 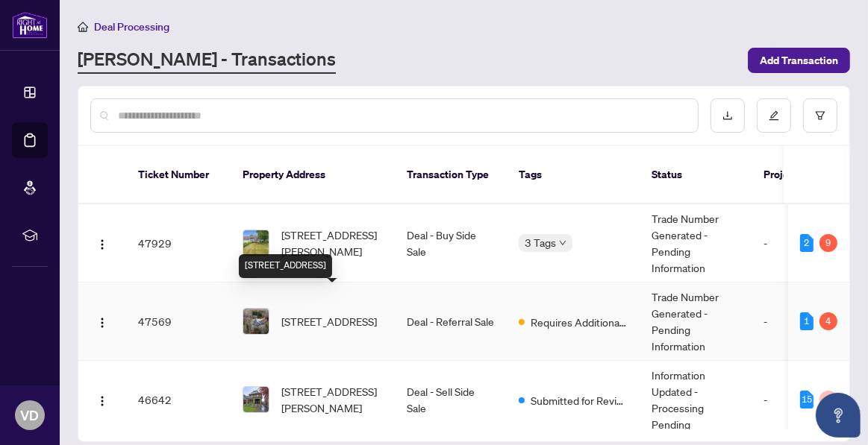 What do you see at coordinates (838, 415) in the screenshot?
I see `button: Open asap` at bounding box center [838, 415].